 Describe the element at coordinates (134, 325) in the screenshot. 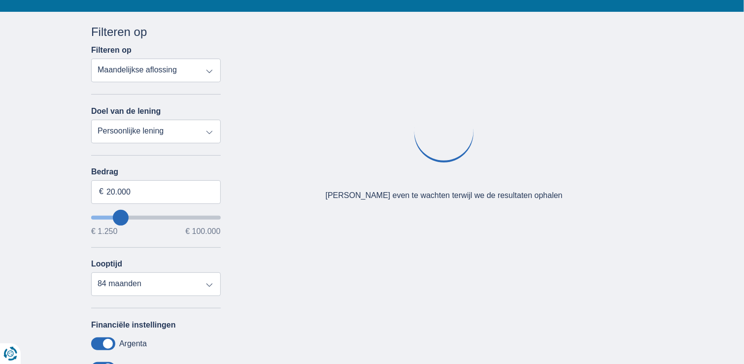

I see `label: Financiële instellingen` at that location.